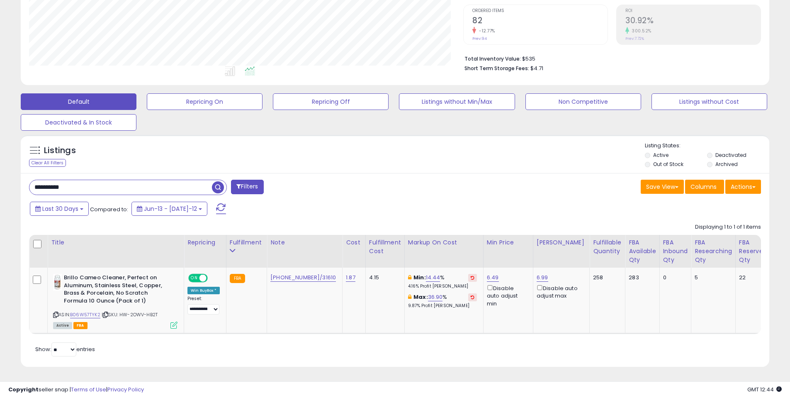 The height and width of the screenshot is (398, 790). Describe the element at coordinates (705, 187) in the screenshot. I see `button: Columns` at that location.